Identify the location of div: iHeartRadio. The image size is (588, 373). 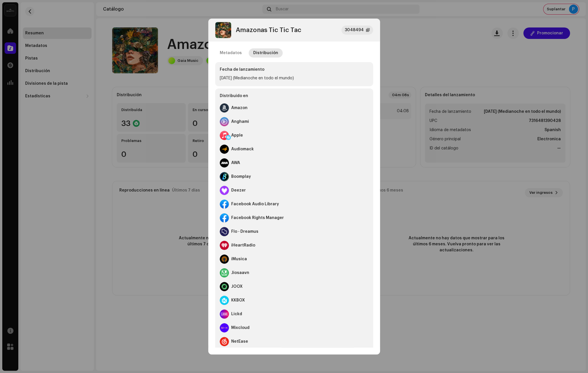
(243, 245).